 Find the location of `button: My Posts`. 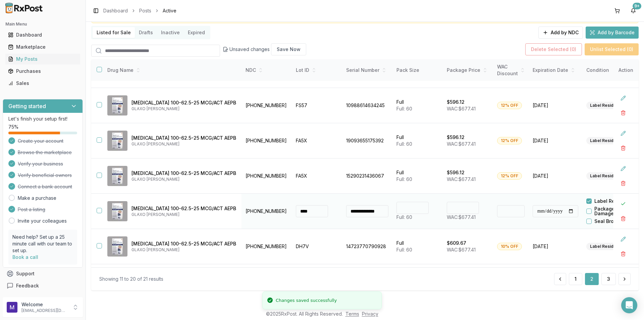

button: My Posts is located at coordinates (42, 59).